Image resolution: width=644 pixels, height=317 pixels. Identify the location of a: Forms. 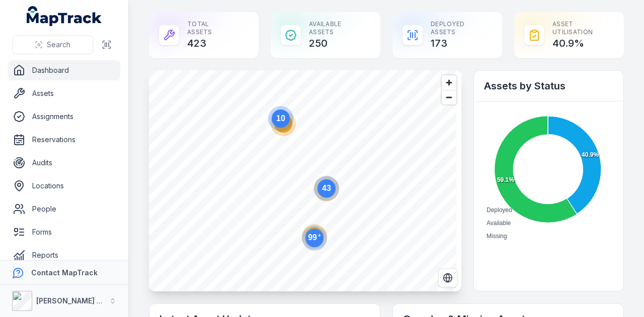
(64, 232).